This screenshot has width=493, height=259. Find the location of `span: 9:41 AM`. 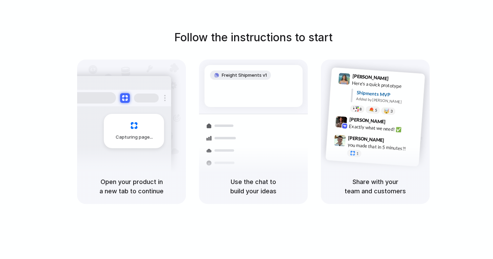

span: 9:41 AM is located at coordinates (397, 79).